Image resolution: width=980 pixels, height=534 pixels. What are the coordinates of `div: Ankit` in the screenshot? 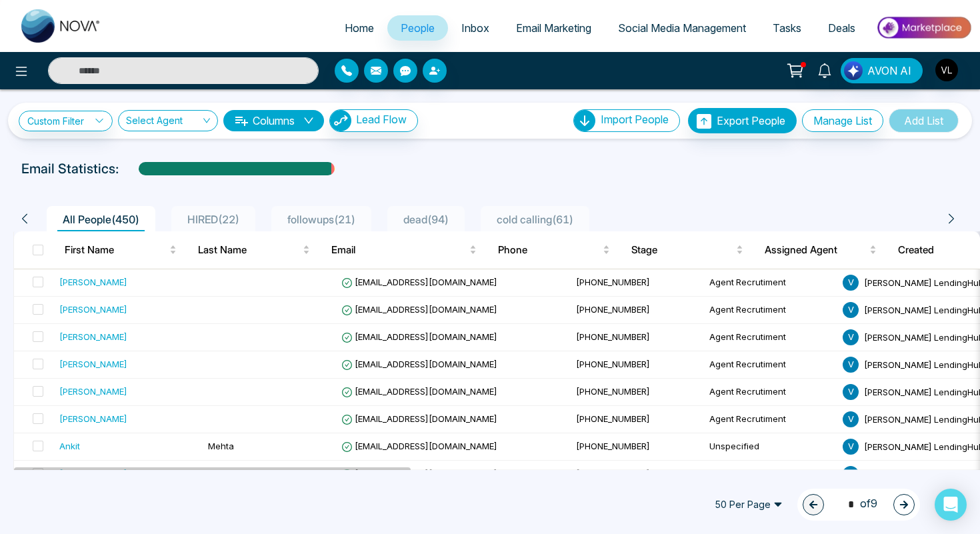 It's located at (69, 446).